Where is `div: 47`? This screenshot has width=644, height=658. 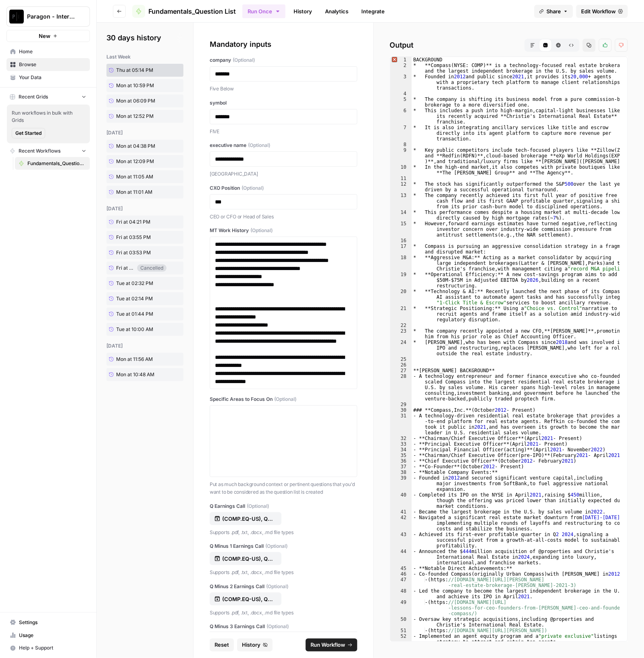
div: 47 is located at coordinates (401, 582).